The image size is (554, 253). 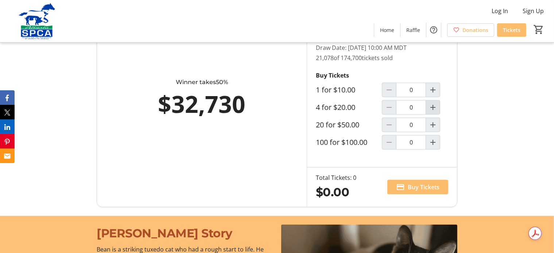 I want to click on p: 21,078 tickets sold, so click(x=382, y=58).